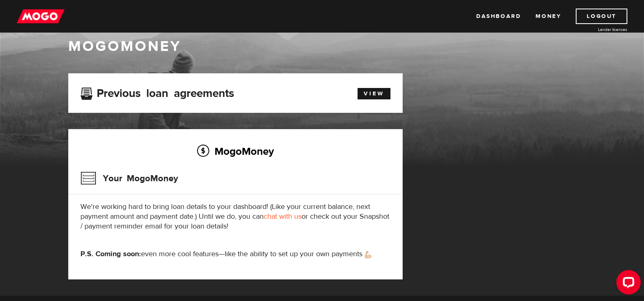  What do you see at coordinates (235, 254) in the screenshot?
I see `p: even more cool features—like the ability to set up your own payments` at bounding box center [235, 254].